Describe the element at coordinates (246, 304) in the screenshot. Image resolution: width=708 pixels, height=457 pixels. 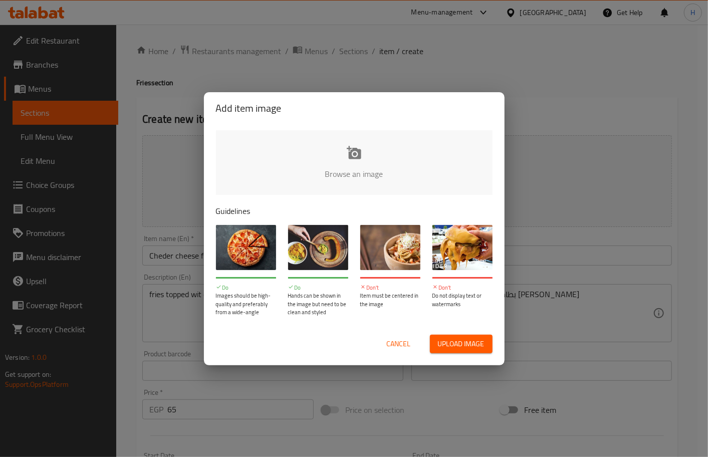
I see `p: Images should be high-quality and preferably from a wide-angle` at that location.